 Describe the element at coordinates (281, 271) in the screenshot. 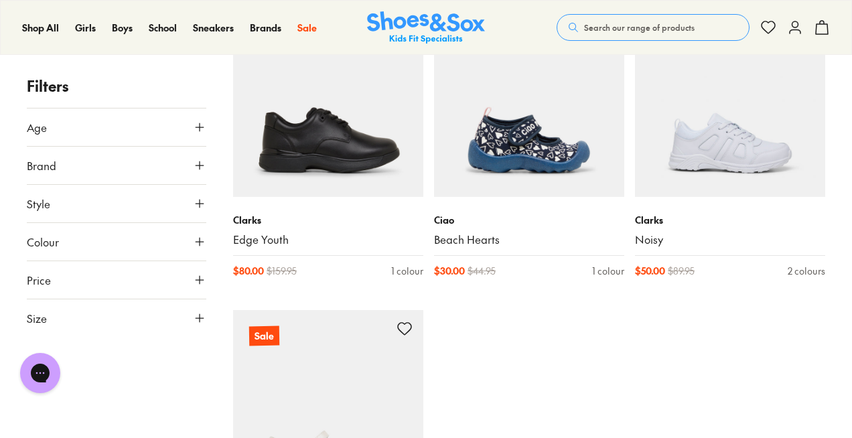

I see `span: $ 159.95` at that location.